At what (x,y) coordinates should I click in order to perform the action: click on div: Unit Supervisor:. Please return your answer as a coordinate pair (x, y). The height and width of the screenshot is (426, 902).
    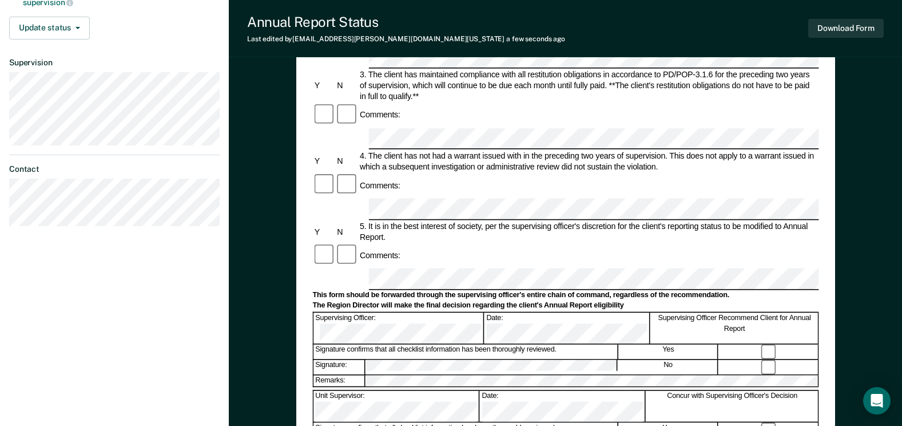
    Looking at the image, I should click on (397, 406).